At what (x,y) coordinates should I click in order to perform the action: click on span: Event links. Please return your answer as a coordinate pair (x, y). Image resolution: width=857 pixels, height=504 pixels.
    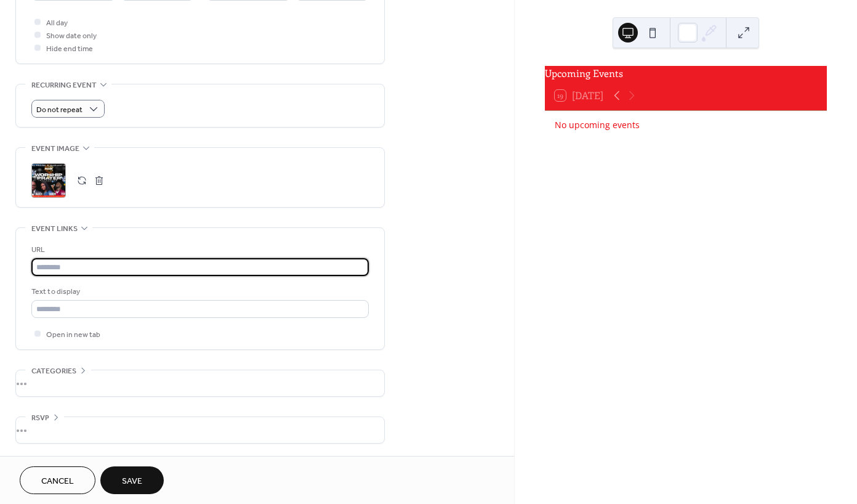
    Looking at the image, I should click on (54, 228).